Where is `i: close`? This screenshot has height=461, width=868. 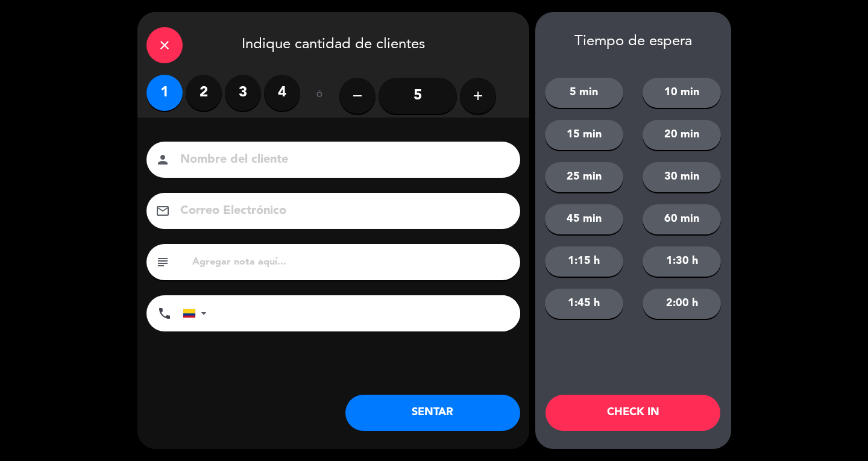
i: close is located at coordinates (164, 45).